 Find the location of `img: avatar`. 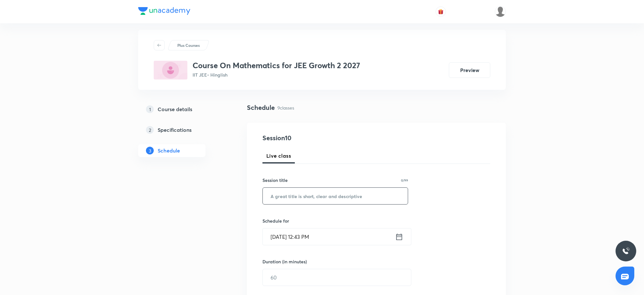

img: avatar is located at coordinates (441, 12).